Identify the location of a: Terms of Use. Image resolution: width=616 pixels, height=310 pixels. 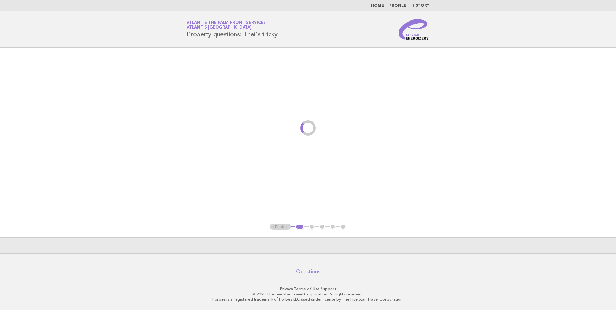
(307, 289).